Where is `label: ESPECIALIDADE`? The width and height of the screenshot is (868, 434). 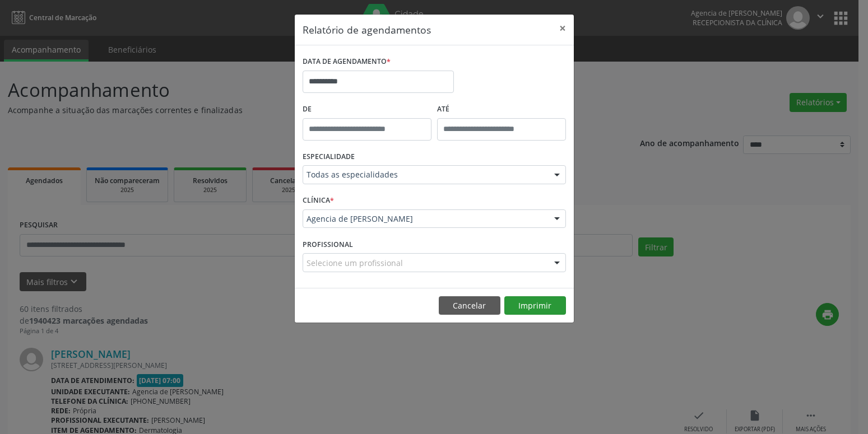
label: ESPECIALIDADE is located at coordinates (328, 157).